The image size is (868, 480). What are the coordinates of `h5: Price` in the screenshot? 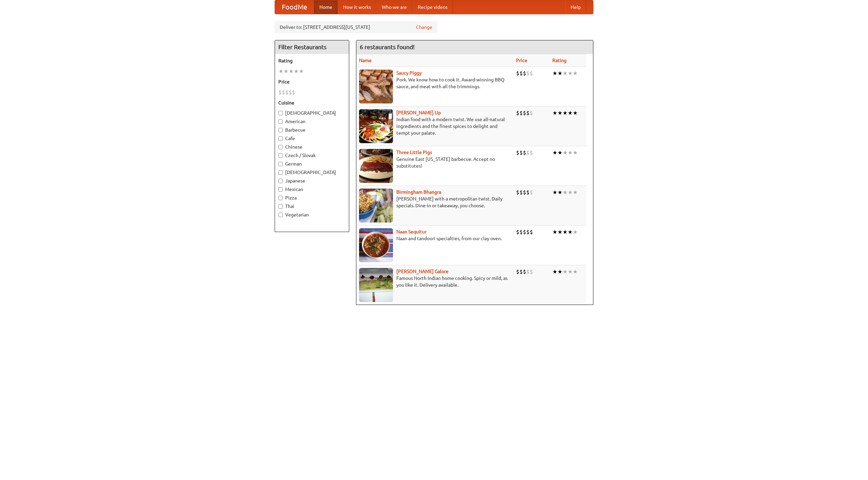 It's located at (312, 81).